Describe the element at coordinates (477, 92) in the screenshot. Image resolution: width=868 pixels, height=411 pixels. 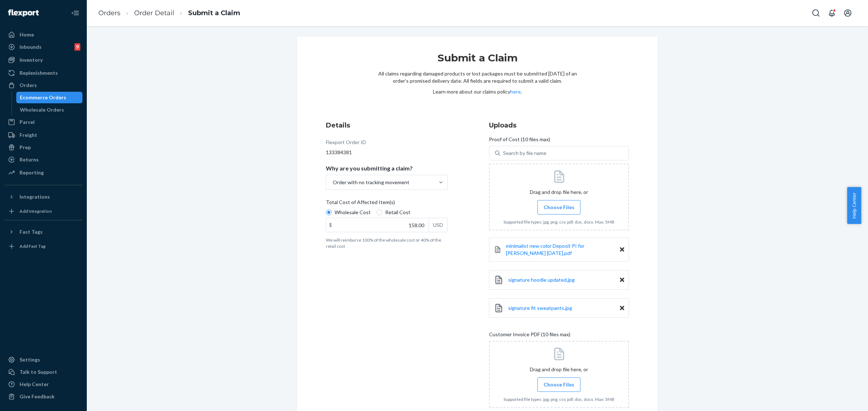
I see `p: Learn more about our claims policy .` at that location.